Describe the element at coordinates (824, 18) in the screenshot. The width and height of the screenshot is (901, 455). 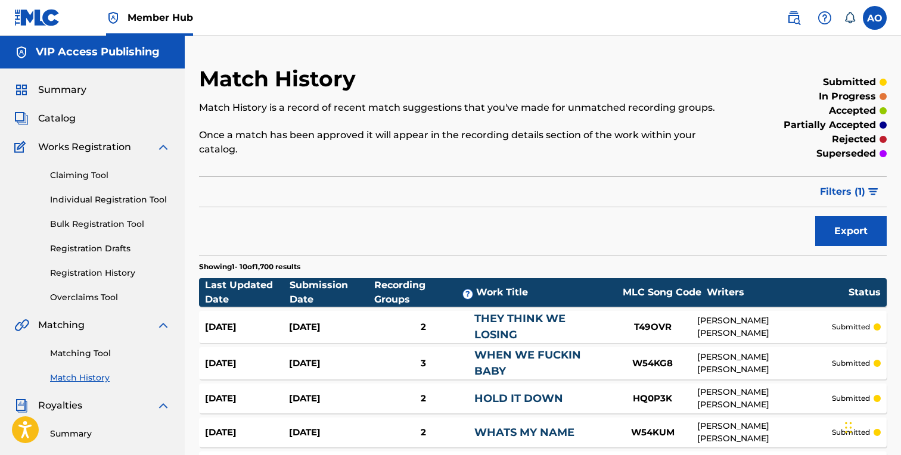
I see `div: Help` at that location.